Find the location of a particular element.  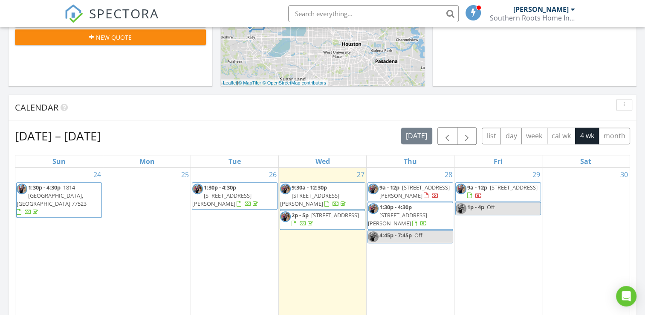

a: Tuesday is located at coordinates (235, 161).